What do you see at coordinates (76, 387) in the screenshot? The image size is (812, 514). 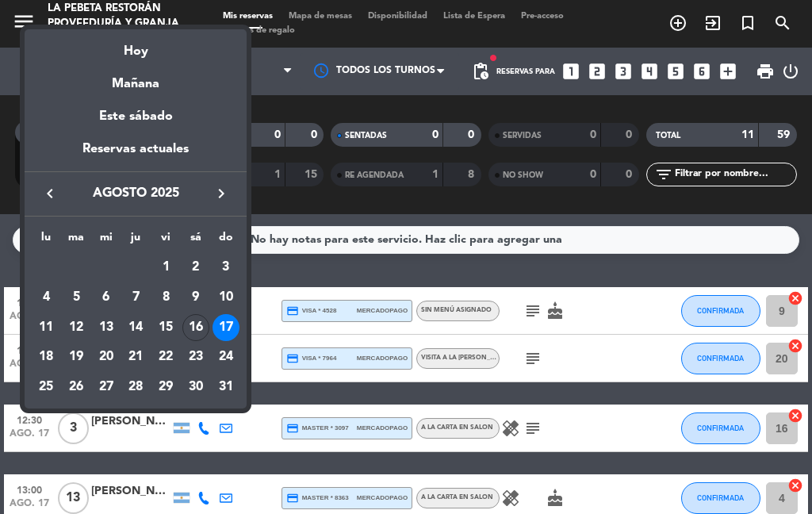 I see `td: 26 de agosto de 2025` at bounding box center [76, 387].